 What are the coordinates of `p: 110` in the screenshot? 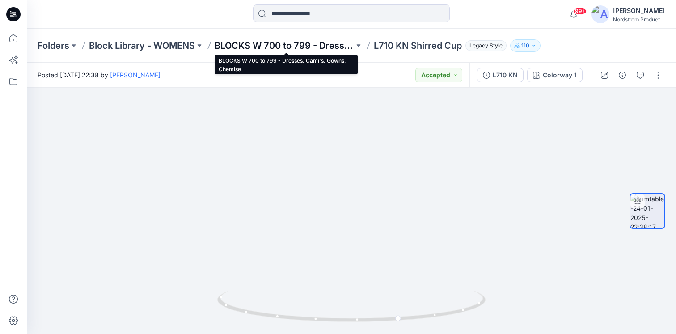 It's located at (526, 46).